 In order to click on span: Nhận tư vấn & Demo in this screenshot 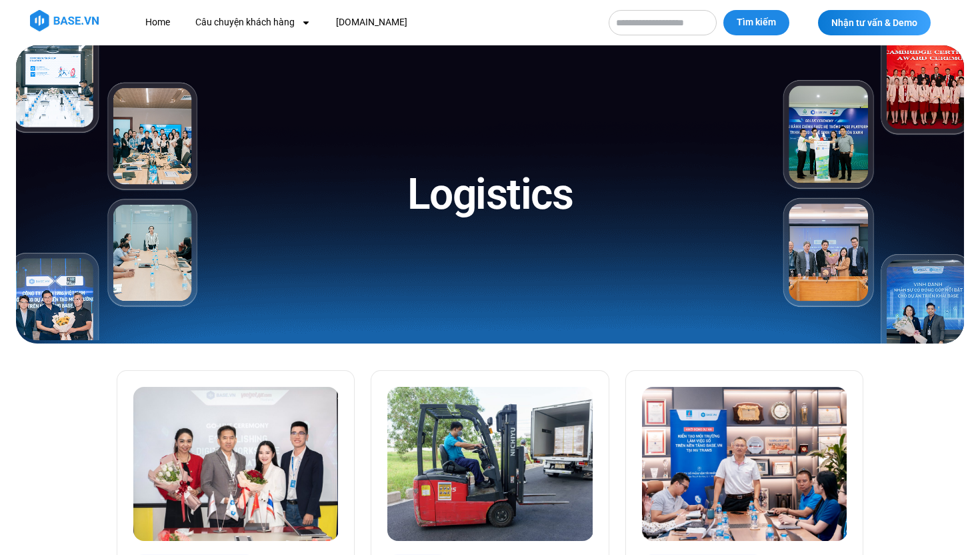, I will do `click(874, 23)`.